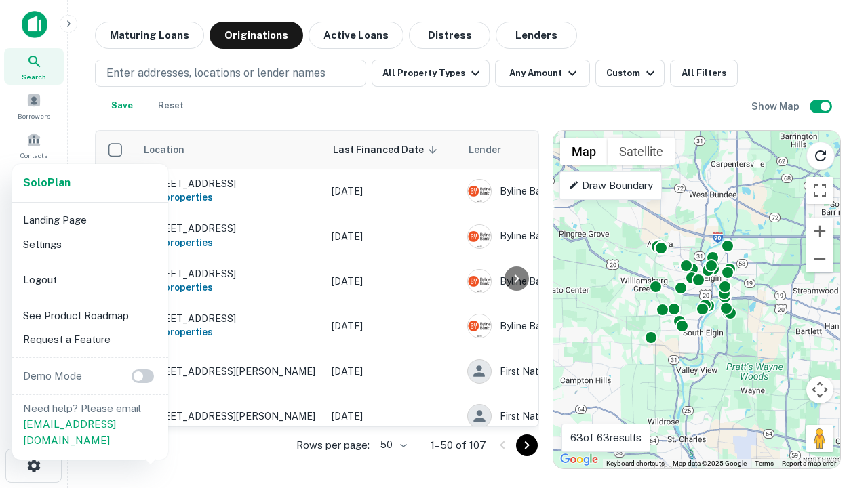  What do you see at coordinates (90, 340) in the screenshot?
I see `li: Request a Feature` at bounding box center [90, 340].